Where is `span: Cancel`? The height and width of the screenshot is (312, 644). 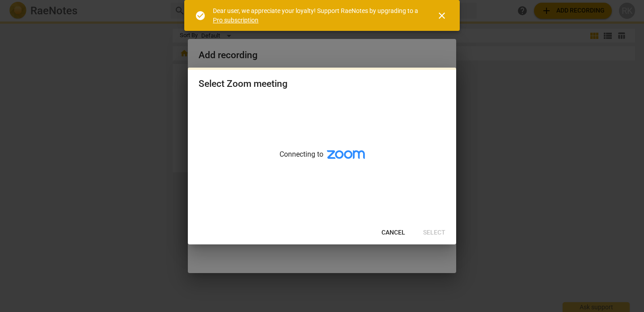 span: Cancel is located at coordinates (393, 233).